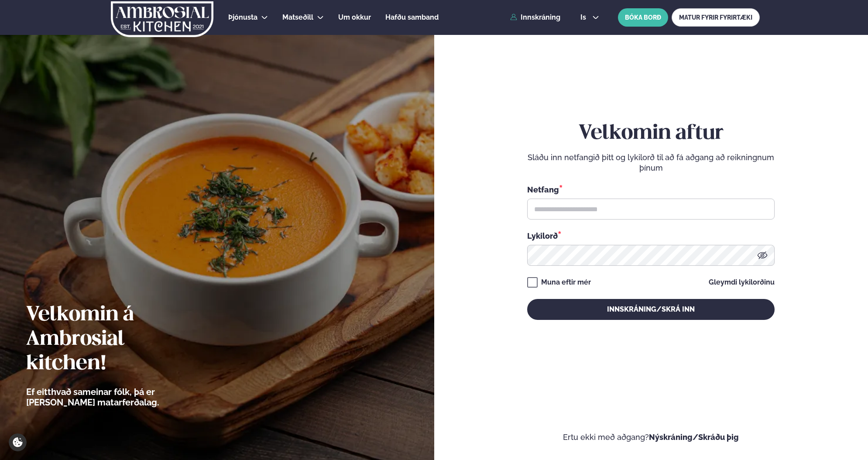 This screenshot has height=460, width=868. What do you see at coordinates (651, 189) in the screenshot?
I see `div: Netfang` at bounding box center [651, 189].